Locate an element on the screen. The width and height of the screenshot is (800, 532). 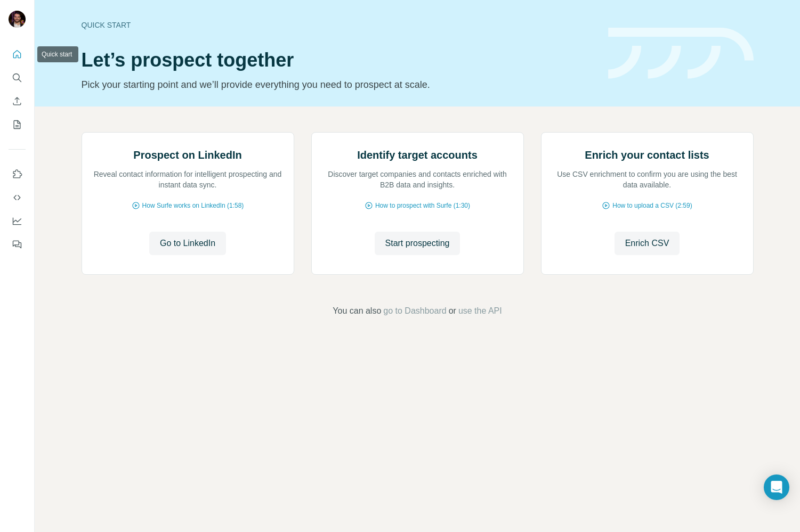
div: Open Intercom Messenger is located at coordinates (777, 488).